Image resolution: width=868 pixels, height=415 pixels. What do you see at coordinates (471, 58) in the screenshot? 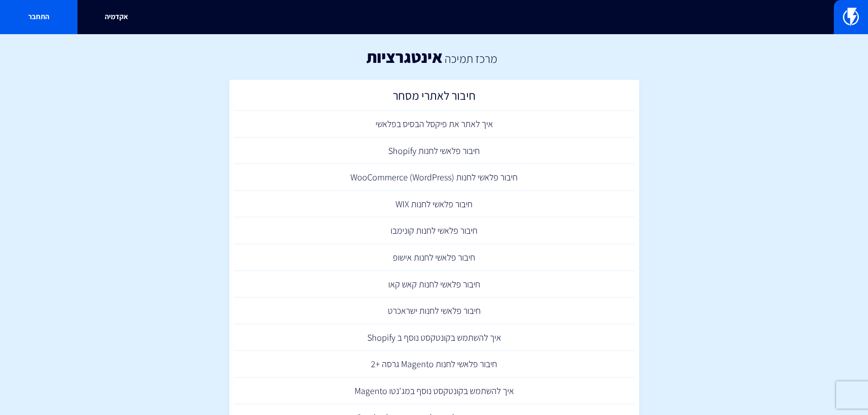
I see `a: מרכז תמיכה` at bounding box center [471, 58].